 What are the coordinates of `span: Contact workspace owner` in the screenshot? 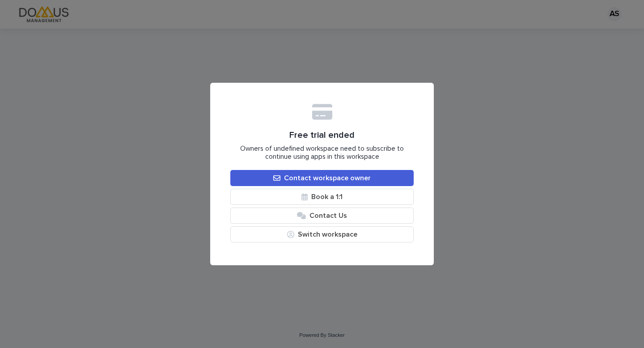 It's located at (328, 178).